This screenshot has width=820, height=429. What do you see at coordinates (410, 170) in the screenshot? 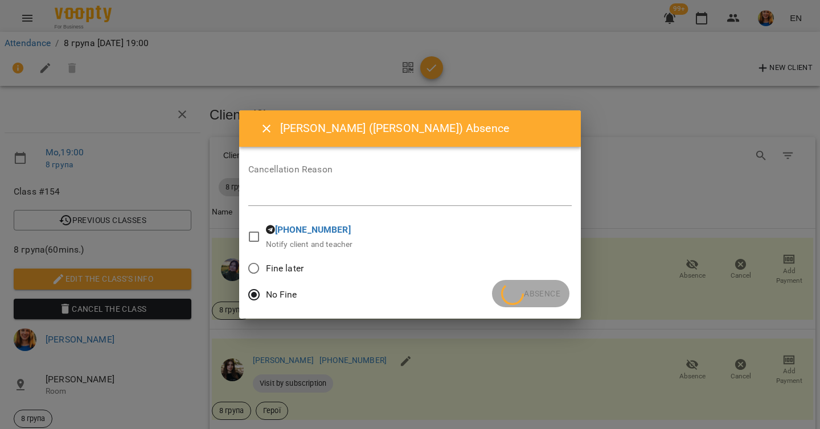
I see `label: Cancellation Reason` at bounding box center [410, 170].